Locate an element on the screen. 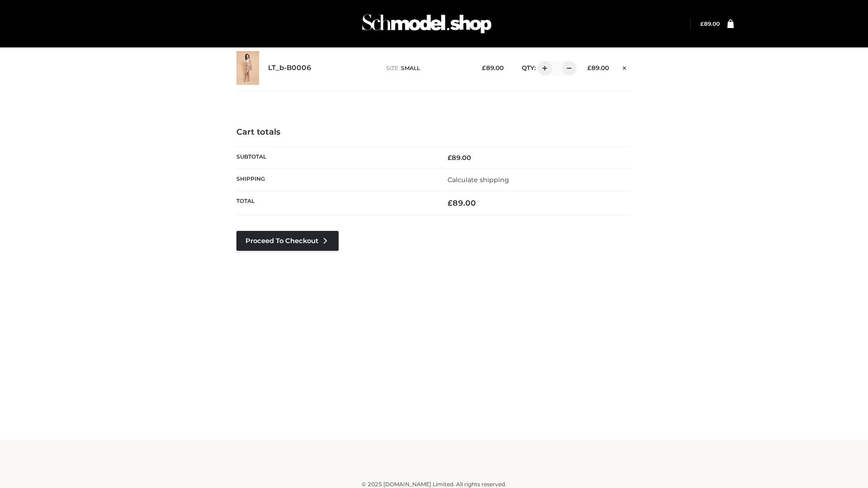  a: LT_b-B0006 is located at coordinates (290, 68).